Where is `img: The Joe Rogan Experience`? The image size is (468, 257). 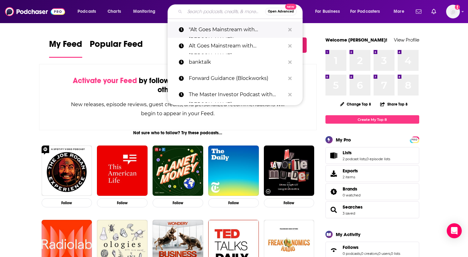 img: The Joe Rogan Experience is located at coordinates (67, 171).